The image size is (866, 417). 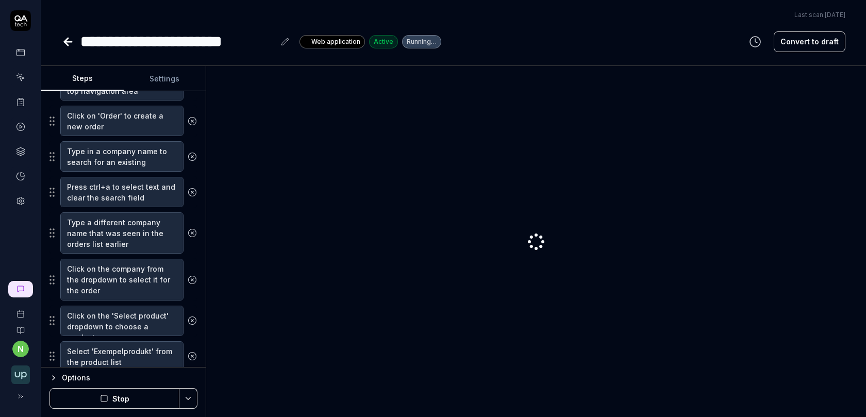 I want to click on a: Web application, so click(x=332, y=41).